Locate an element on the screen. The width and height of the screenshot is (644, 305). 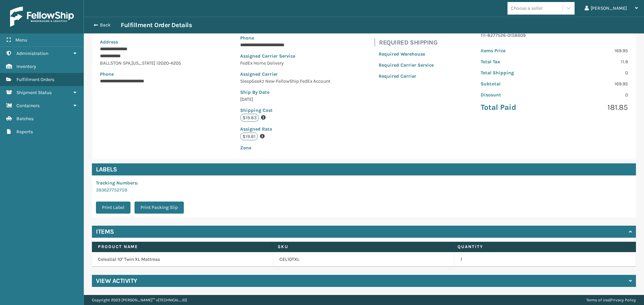
div: Choose a seller is located at coordinates (527, 8).